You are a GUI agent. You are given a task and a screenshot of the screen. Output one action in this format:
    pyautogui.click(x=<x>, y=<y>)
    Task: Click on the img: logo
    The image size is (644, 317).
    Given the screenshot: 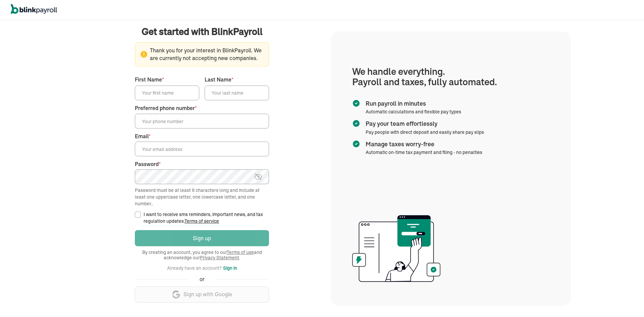 What is the action you would take?
    pyautogui.click(x=34, y=9)
    